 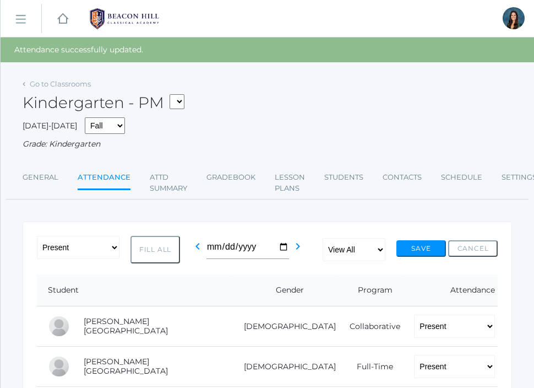 I want to click on button: Save, so click(x=421, y=248).